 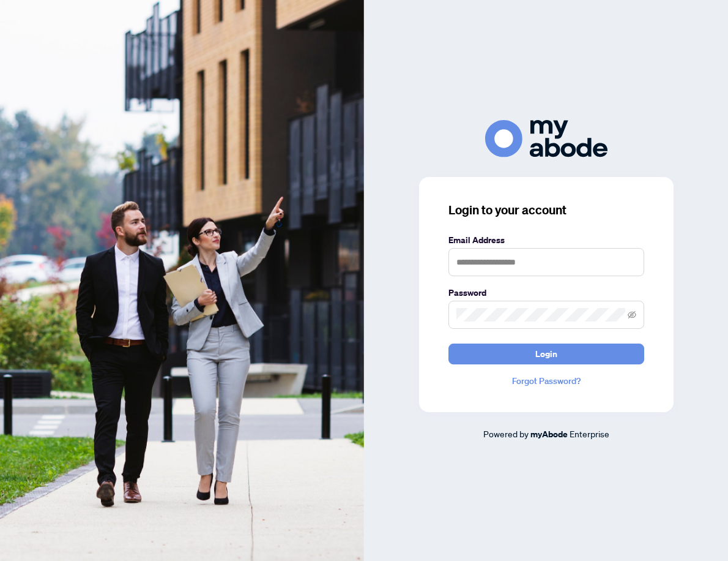 What do you see at coordinates (506, 434) in the screenshot?
I see `span: Powered by` at bounding box center [506, 434].